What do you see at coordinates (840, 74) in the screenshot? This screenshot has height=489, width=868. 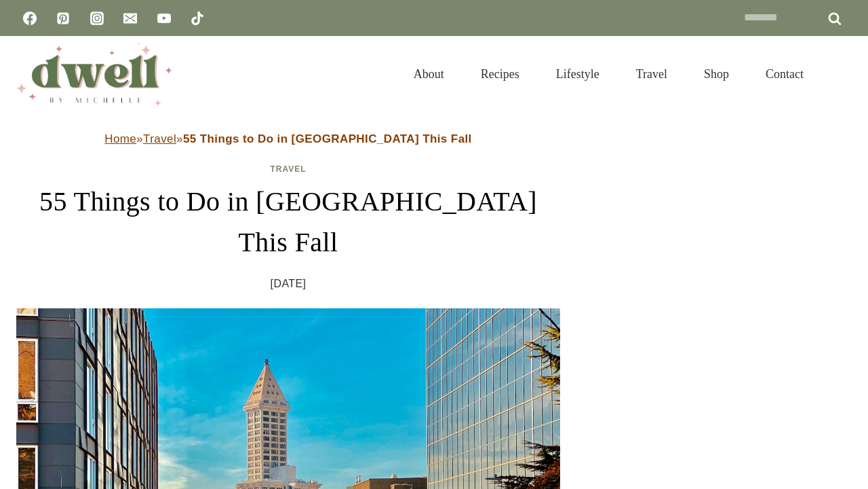 I see `button: View Search Form` at bounding box center [840, 74].